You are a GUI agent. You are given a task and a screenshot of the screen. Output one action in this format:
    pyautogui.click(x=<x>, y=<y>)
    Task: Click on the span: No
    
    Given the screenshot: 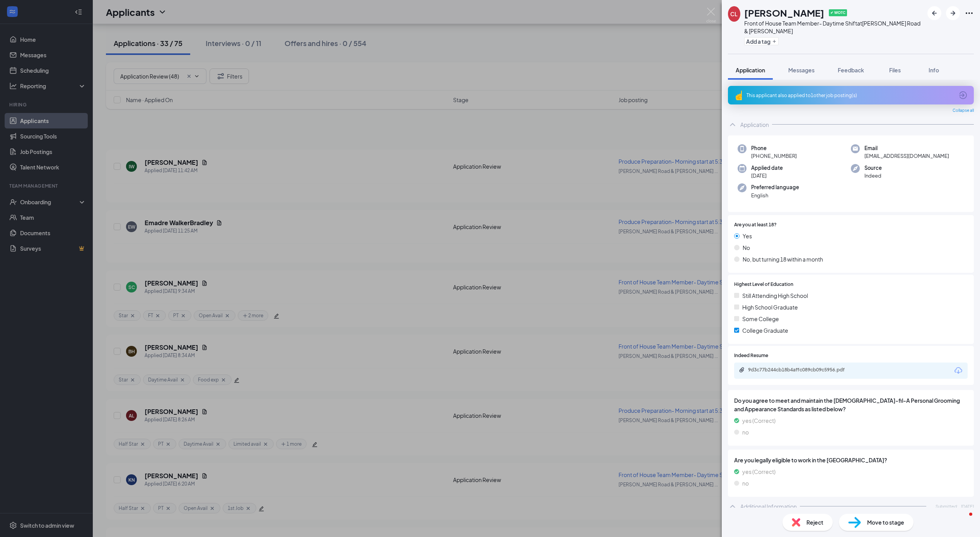 What is the action you would take?
    pyautogui.click(x=746, y=248)
    